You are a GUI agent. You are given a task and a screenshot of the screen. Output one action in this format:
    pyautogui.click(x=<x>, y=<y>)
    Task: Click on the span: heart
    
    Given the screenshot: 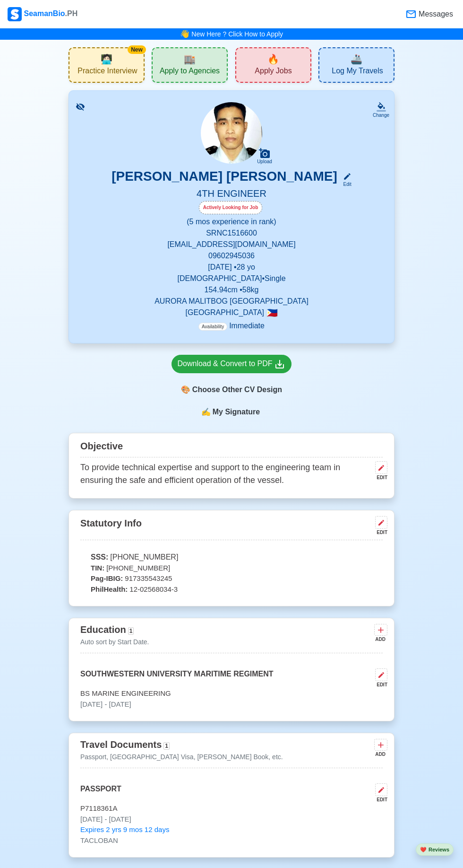 What is the action you would take?
    pyautogui.click(x=423, y=849)
    